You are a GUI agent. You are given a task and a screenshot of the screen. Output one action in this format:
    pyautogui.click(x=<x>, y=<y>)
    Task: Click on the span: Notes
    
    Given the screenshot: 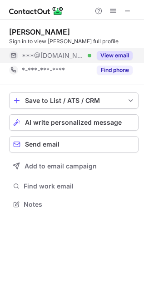 What is the action you would take?
    pyautogui.click(x=79, y=204)
    